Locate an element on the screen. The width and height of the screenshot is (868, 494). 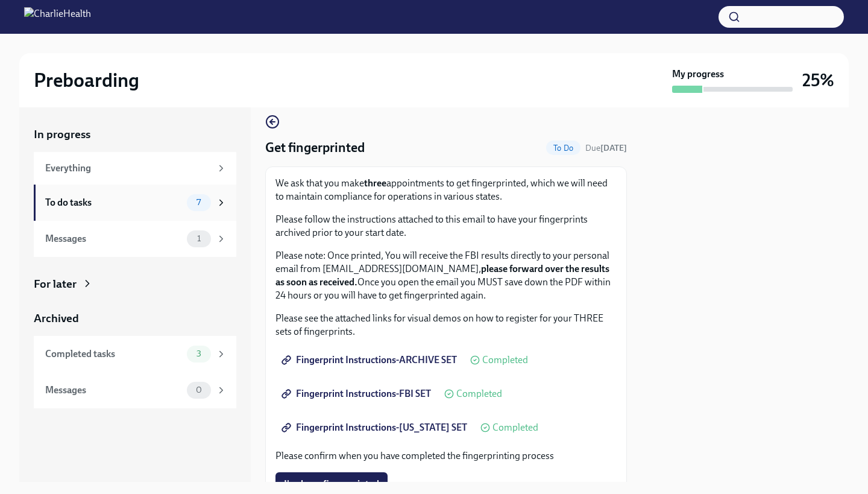
span: 3 is located at coordinates (199, 354).